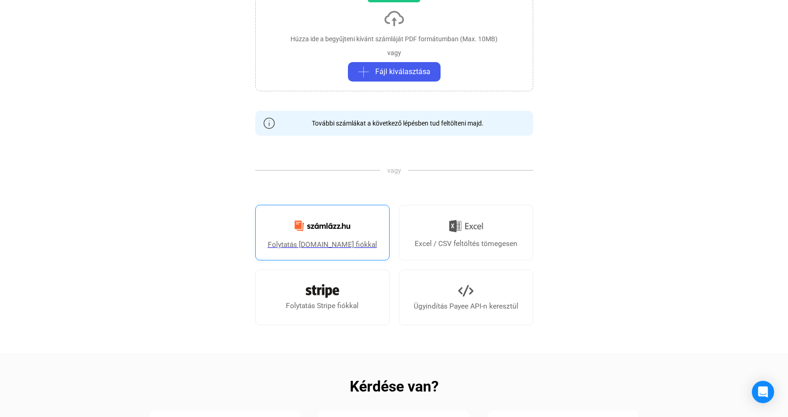 The image size is (788, 417). Describe the element at coordinates (466, 298) in the screenshot. I see `a: Ügyindítás Payee API-n keresztül` at that location.